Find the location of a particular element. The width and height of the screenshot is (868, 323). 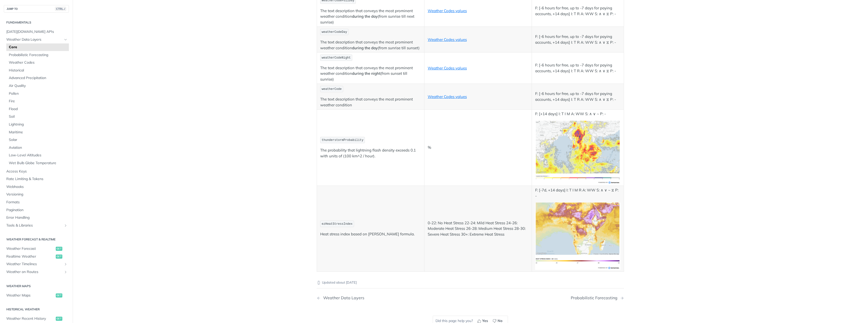

span: Realtime Weather is located at coordinates (30, 257).